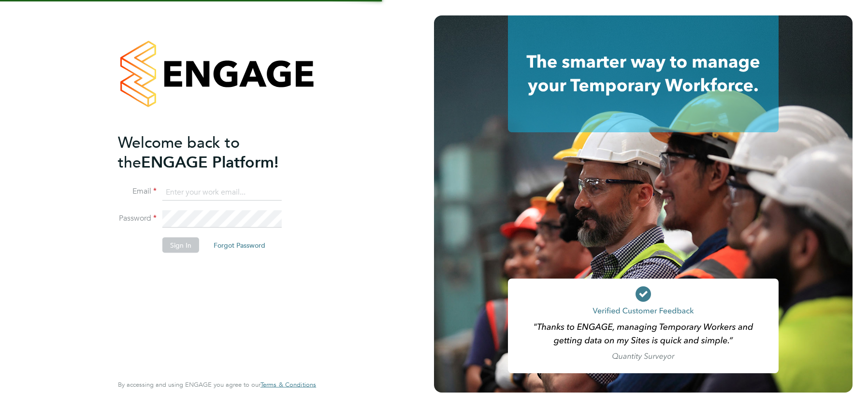  I want to click on h2: ENGAGE Platform!, so click(212, 152).